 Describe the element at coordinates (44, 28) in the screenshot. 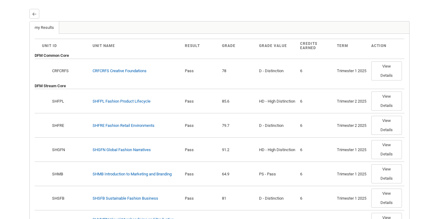

I see `a: my Results` at that location.